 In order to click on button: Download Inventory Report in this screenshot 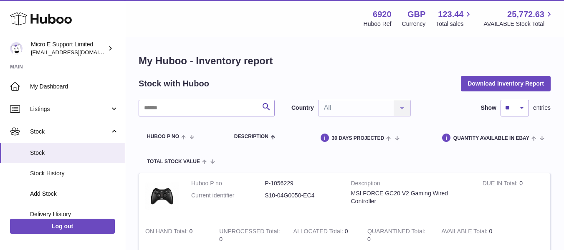, I will do `click(506, 84)`.